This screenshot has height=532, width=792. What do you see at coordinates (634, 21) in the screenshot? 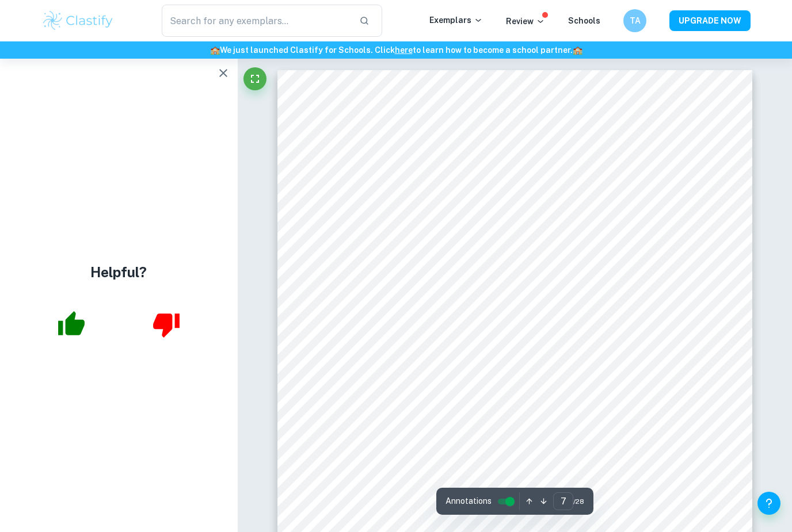
I see `h6: TA` at bounding box center [634, 21].